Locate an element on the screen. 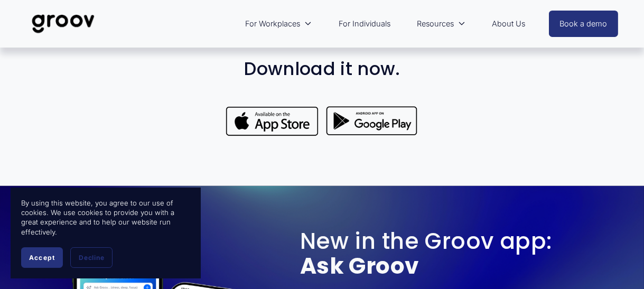 The height and width of the screenshot is (289, 644). a: For Individuals is located at coordinates (364, 24).